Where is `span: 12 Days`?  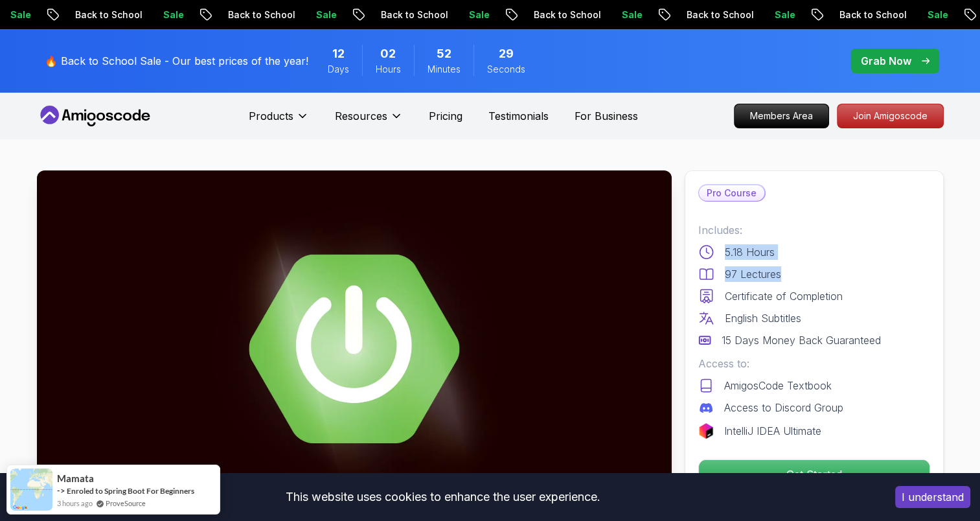 span: 12 Days is located at coordinates (338, 54).